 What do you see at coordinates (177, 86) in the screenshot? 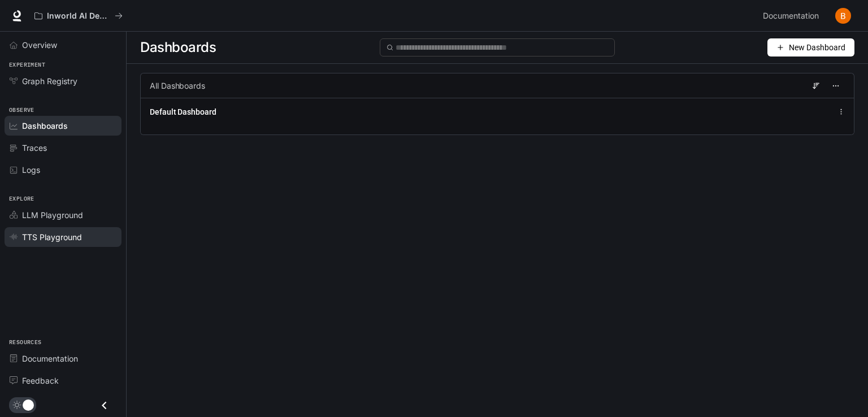
I see `span: All Dashboards` at bounding box center [177, 86].